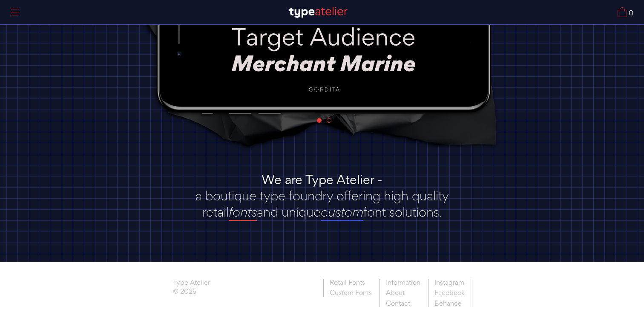 Image resolution: width=644 pixels, height=324 pixels. I want to click on span: 0, so click(630, 14).